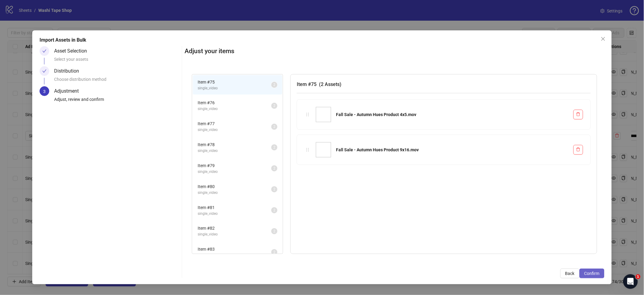 The image size is (644, 295). Describe the element at coordinates (444, 84) in the screenshot. I see `h3: Item # 75` at that location.